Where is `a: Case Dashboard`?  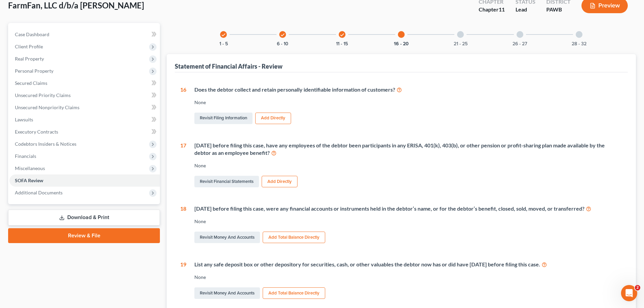 a: Case Dashboard is located at coordinates (85, 35).